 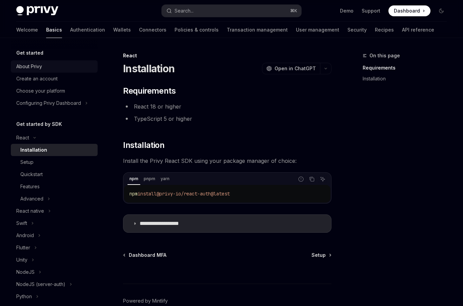 I want to click on li: React 18 or higher, so click(x=227, y=106).